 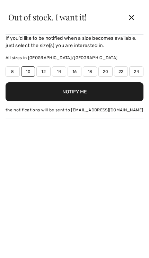 What do you see at coordinates (59, 72) in the screenshot?
I see `label: 14` at bounding box center [59, 72].